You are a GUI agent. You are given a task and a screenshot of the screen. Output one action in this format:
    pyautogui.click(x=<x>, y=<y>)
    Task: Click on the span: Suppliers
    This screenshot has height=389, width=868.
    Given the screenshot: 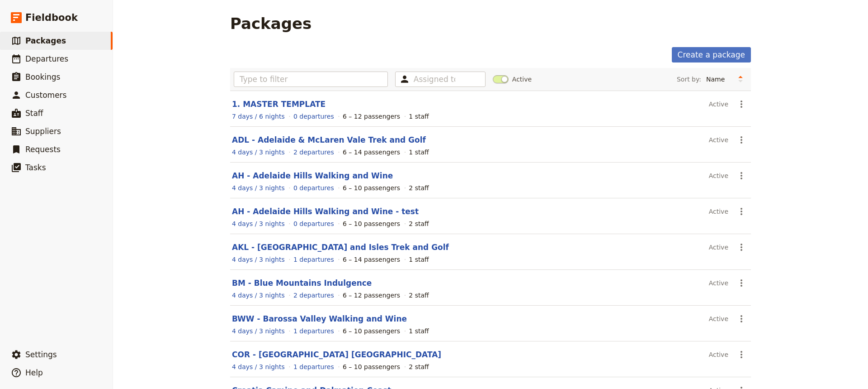 What is the action you would take?
    pyautogui.click(x=43, y=131)
    